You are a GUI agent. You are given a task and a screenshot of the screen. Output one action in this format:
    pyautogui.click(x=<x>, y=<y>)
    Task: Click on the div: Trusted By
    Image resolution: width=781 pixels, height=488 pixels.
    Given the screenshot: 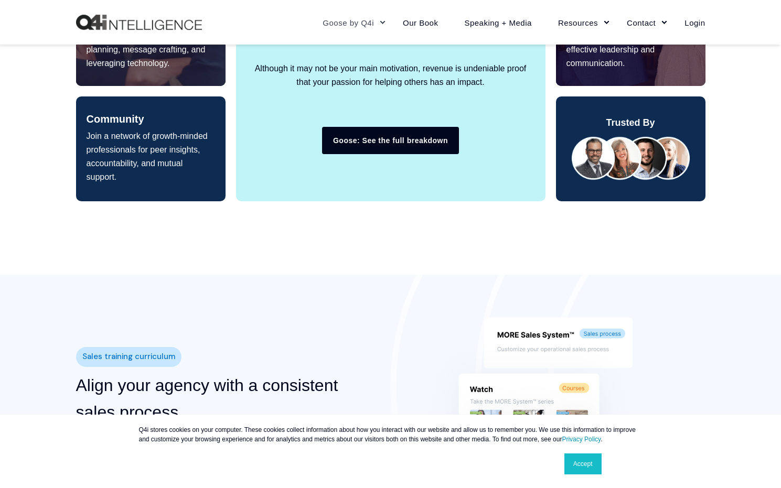 What is the action you would take?
    pyautogui.click(x=630, y=123)
    